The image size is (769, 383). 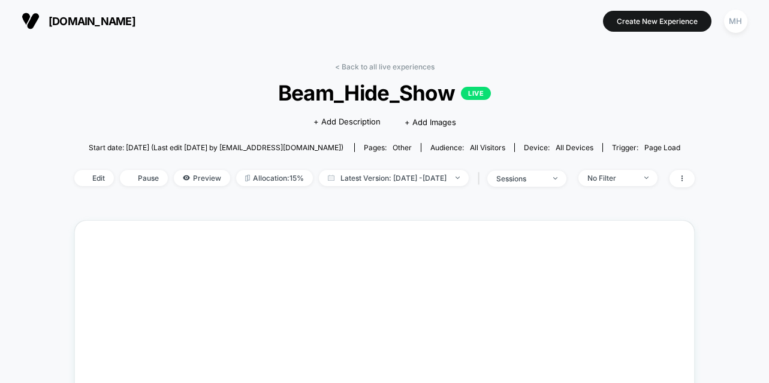 What do you see at coordinates (735, 21) in the screenshot?
I see `div: MH` at bounding box center [735, 21].